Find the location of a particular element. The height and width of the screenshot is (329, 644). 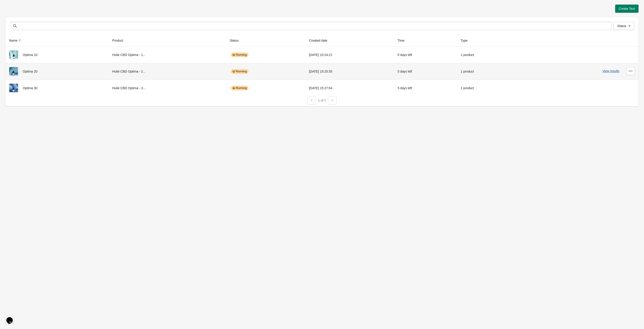

span: Create Test is located at coordinates (627, 8).